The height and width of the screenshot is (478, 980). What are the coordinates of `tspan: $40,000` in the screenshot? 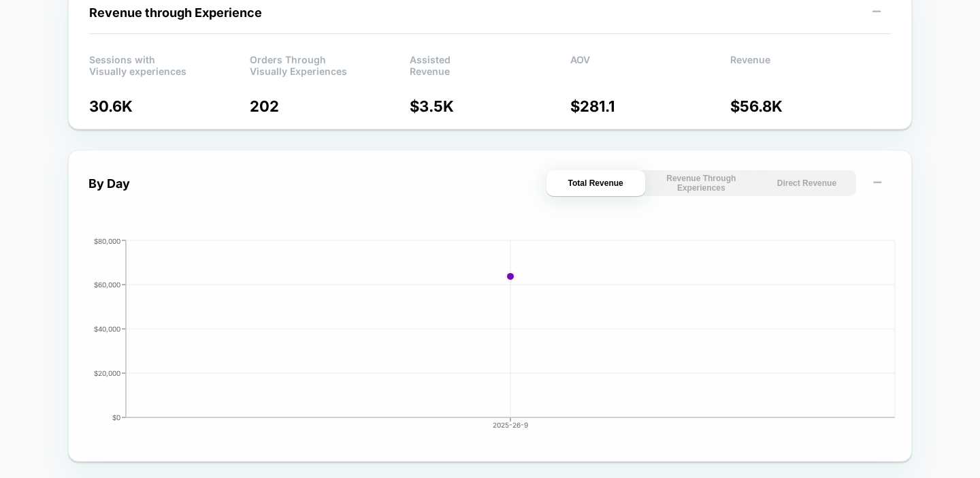 It's located at (107, 328).